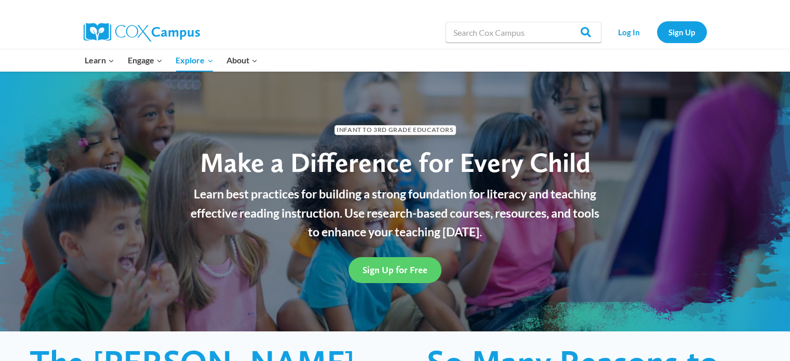 The height and width of the screenshot is (361, 790). Describe the element at coordinates (395, 162) in the screenshot. I see `span: Make a Difference for Every Child` at that location.